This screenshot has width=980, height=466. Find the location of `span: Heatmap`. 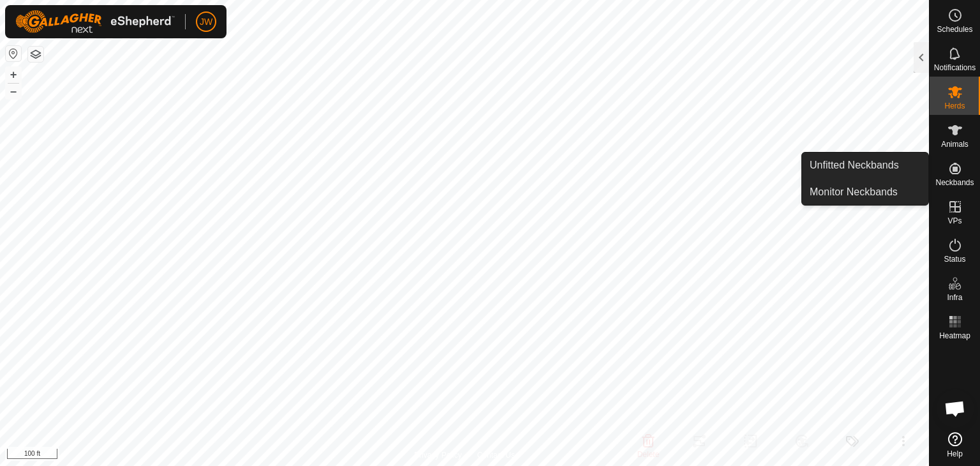

span: Heatmap is located at coordinates (955, 335).